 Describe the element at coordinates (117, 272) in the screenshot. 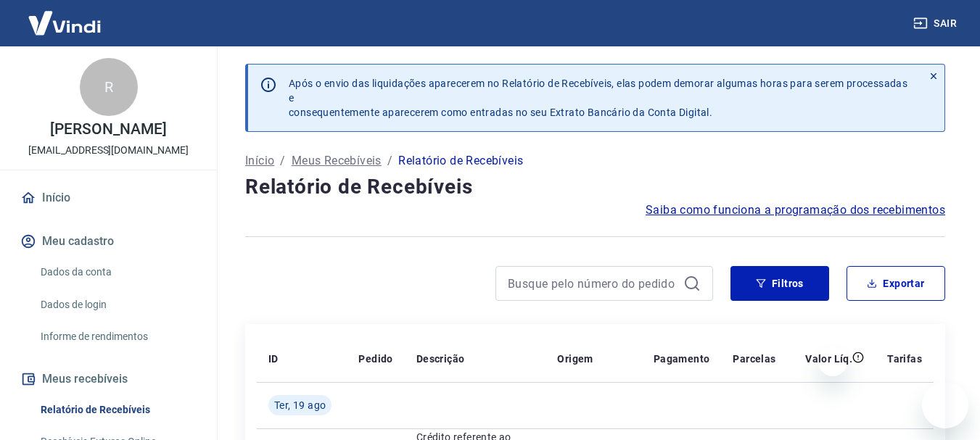

I see `a: Dados da conta` at that location.